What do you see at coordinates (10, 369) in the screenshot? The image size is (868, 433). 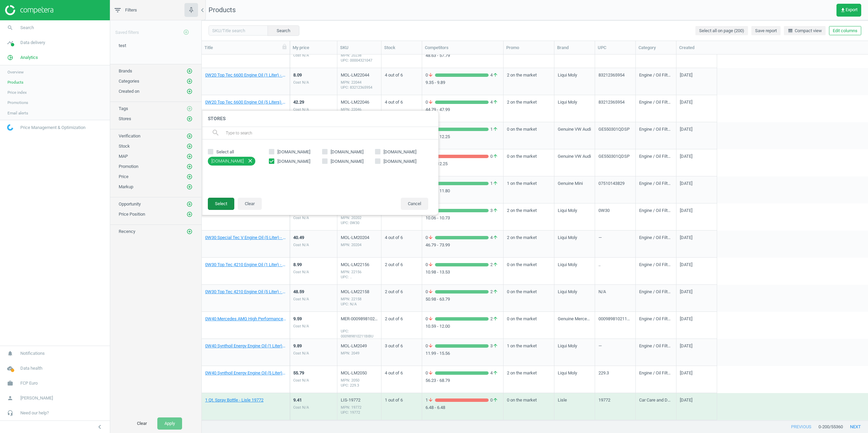 I see `i: cloud_done` at bounding box center [10, 369].